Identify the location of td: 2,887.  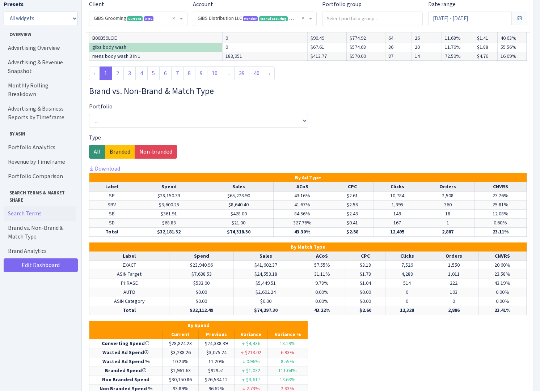
(448, 232).